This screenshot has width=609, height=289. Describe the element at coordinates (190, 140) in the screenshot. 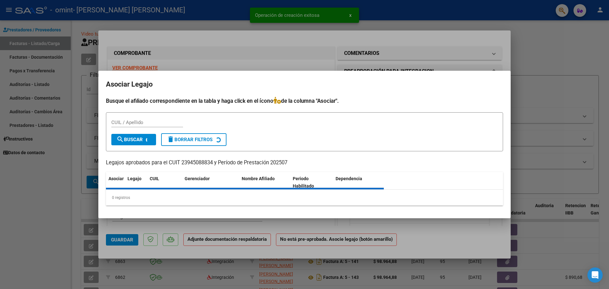

I see `span: Borrar Filtros` at that location.